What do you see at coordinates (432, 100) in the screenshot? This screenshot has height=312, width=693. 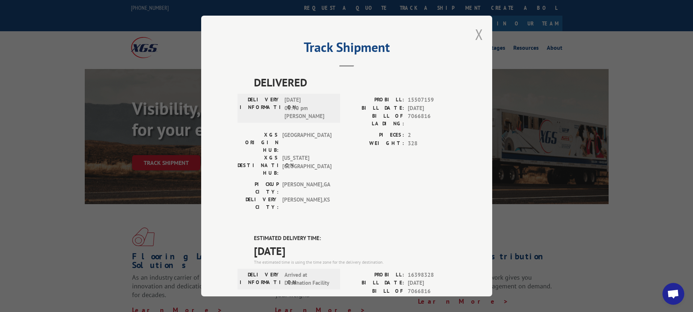 I see `span: 15507159` at bounding box center [432, 100].